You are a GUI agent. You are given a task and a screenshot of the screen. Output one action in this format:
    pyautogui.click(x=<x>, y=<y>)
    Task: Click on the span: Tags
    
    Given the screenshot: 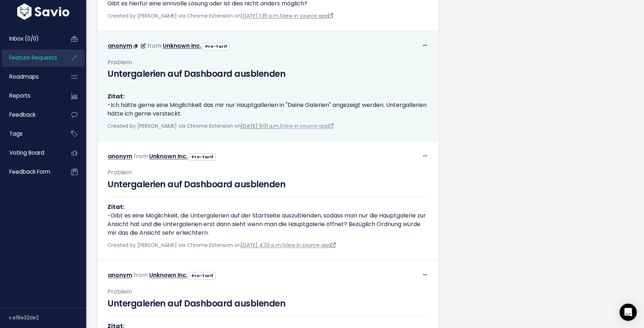 What is the action you would take?
    pyautogui.click(x=16, y=134)
    